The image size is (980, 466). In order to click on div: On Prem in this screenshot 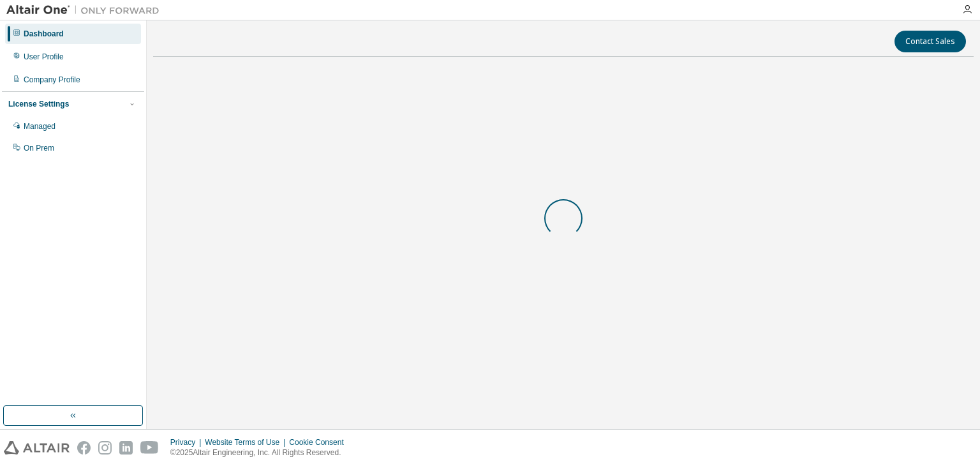, I will do `click(39, 148)`.